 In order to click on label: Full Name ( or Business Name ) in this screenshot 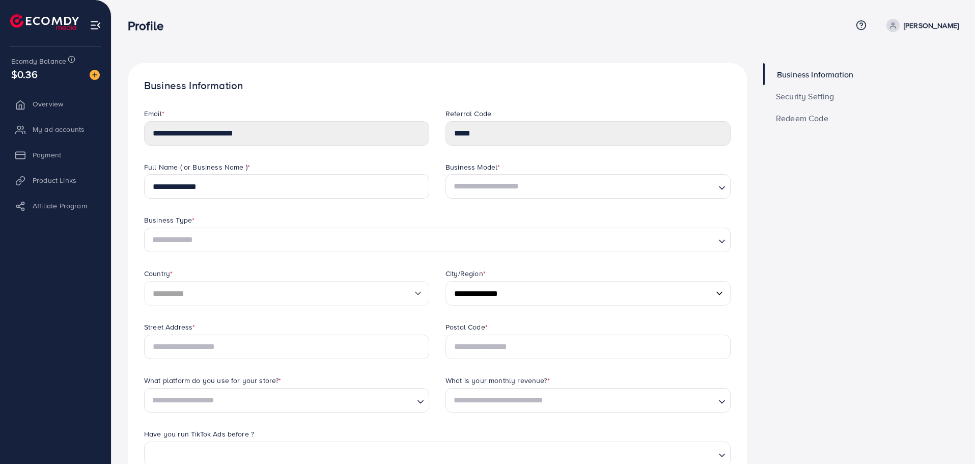, I will do `click(197, 167)`.